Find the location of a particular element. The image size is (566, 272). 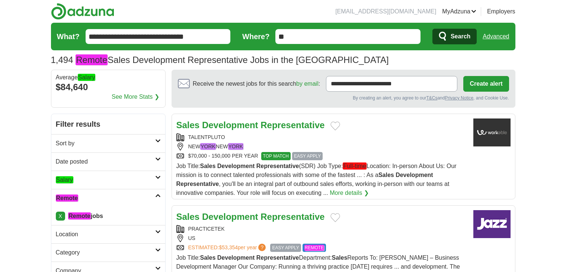

a: Advanced is located at coordinates (496, 36).